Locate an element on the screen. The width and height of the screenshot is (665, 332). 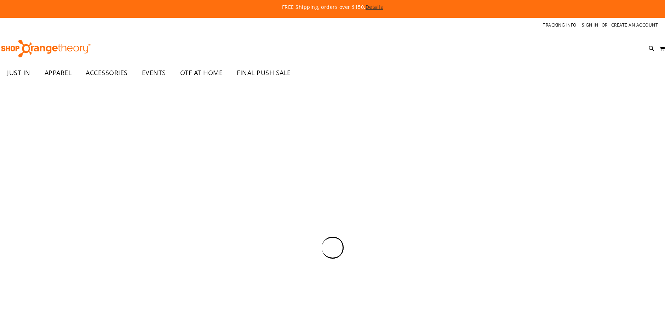
span: APPAREL is located at coordinates (58, 73).